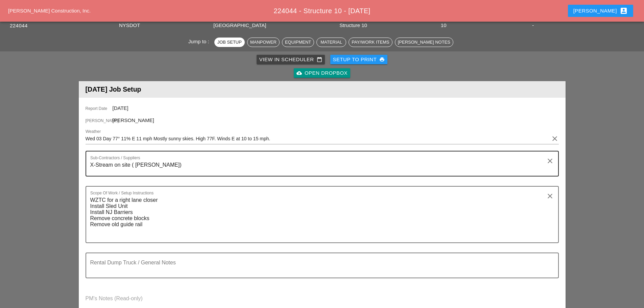 This screenshot has height=308, width=644. What do you see at coordinates (229, 42) in the screenshot?
I see `div: Job Setup` at bounding box center [229, 42].